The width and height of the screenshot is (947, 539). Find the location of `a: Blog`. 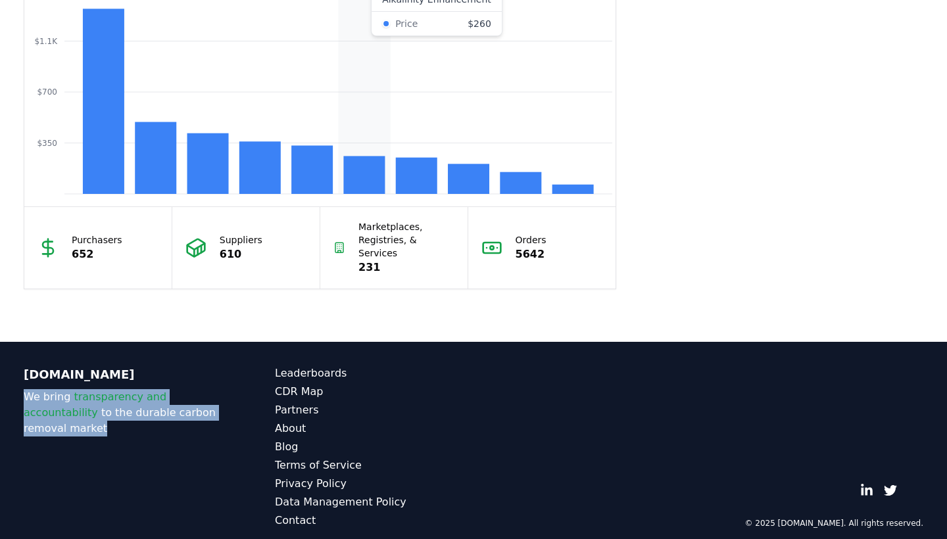

a: Blog is located at coordinates (374, 447).